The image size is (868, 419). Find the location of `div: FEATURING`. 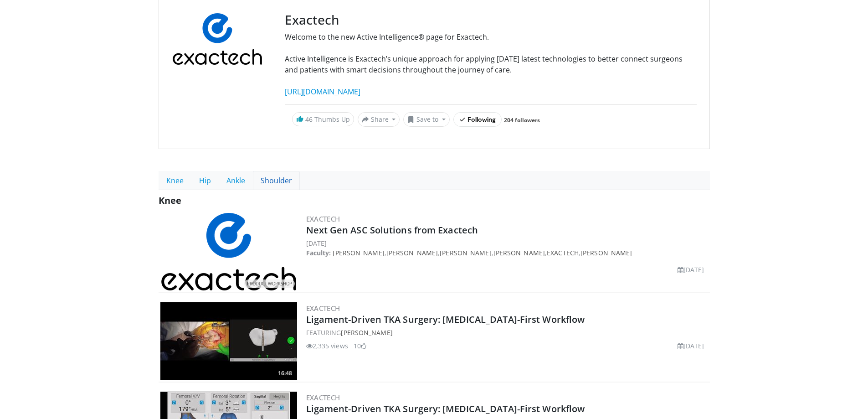

div: FEATURING is located at coordinates (507, 332).